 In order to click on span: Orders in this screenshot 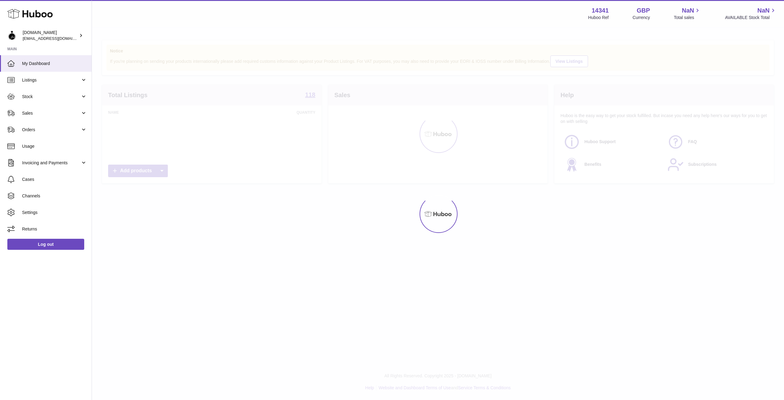, I will do `click(51, 130)`.